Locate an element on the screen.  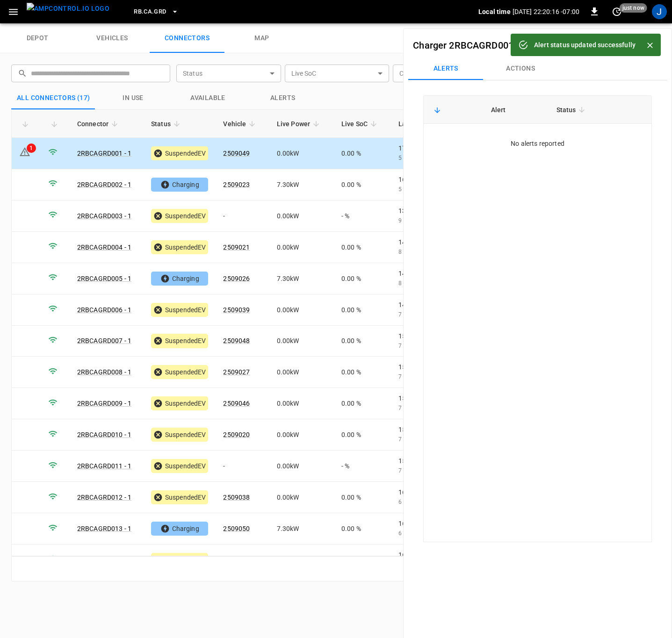
a: 2RBCAGRD002 - 1 is located at coordinates (104, 184).